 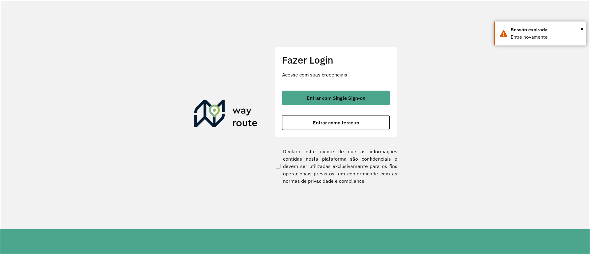 I want to click on img: Roteirizador AmbevTech, so click(x=226, y=115).